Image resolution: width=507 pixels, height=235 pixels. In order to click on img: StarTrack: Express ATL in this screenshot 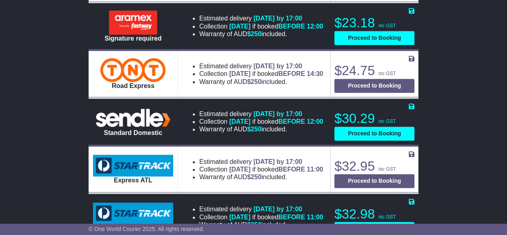, I will do `click(133, 165)`.